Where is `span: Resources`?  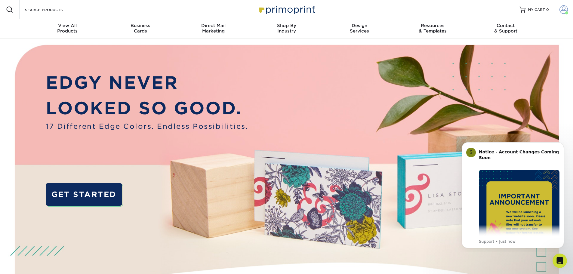
span: Resources is located at coordinates (433, 26).